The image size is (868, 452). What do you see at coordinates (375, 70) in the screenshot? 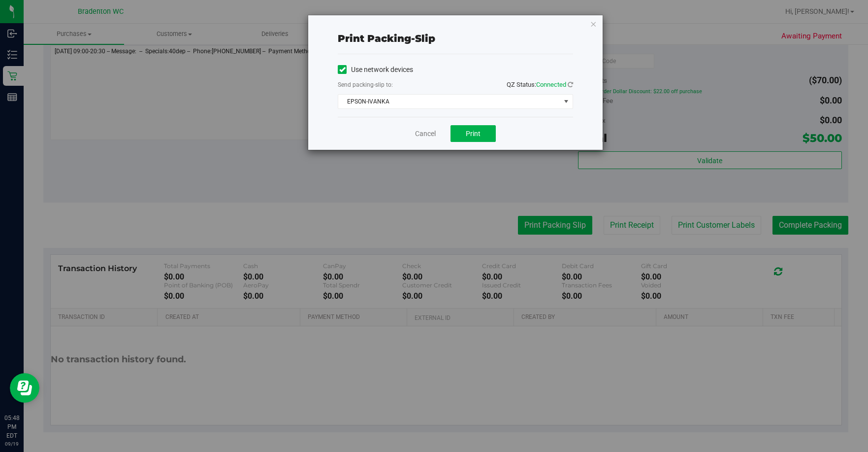
I see `label: Use network devices` at bounding box center [375, 70].